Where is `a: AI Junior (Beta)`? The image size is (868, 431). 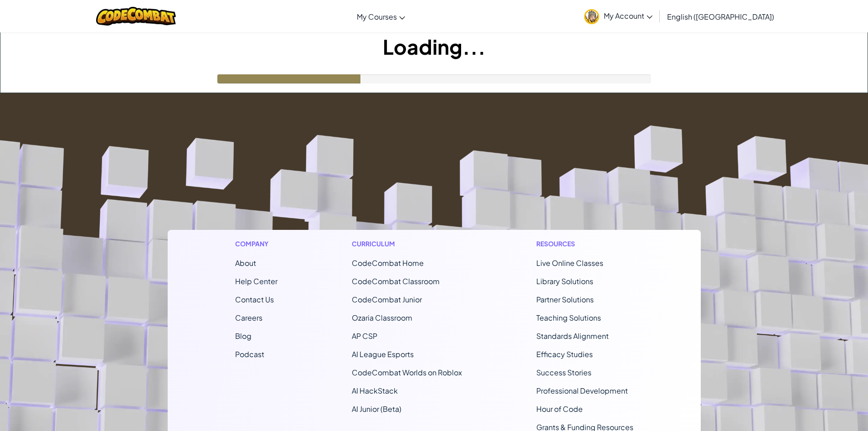
a: AI Junior (Beta) is located at coordinates (376, 409).